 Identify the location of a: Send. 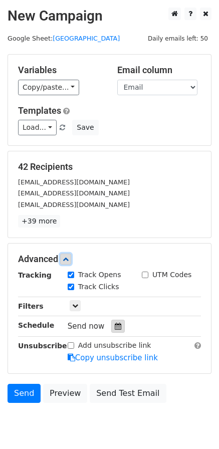
(24, 393).